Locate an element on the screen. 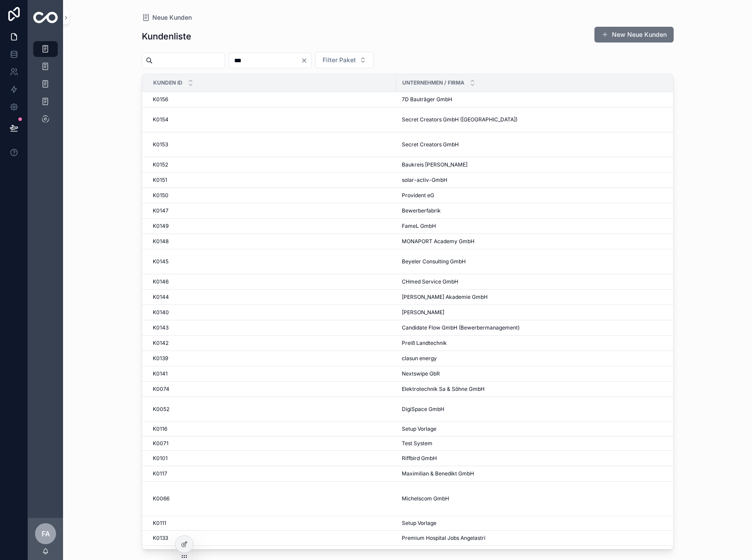 The width and height of the screenshot is (752, 560). a: Maximilian & Benedikt GmbH is located at coordinates (538, 473).